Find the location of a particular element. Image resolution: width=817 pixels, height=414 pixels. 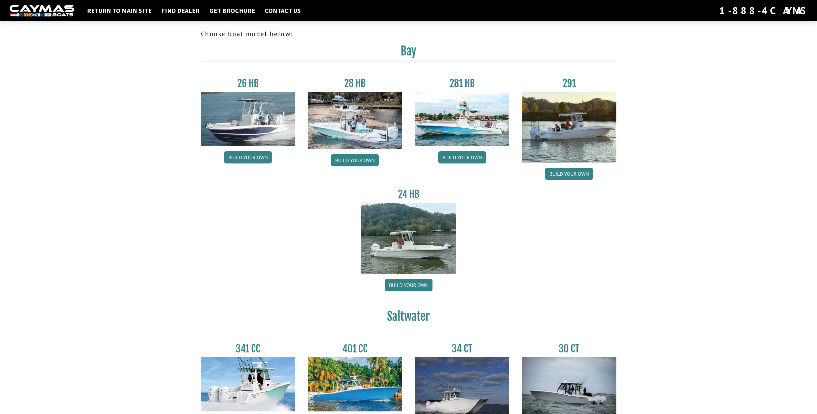

img: 291_Thumbnail.jpg is located at coordinates (569, 127).